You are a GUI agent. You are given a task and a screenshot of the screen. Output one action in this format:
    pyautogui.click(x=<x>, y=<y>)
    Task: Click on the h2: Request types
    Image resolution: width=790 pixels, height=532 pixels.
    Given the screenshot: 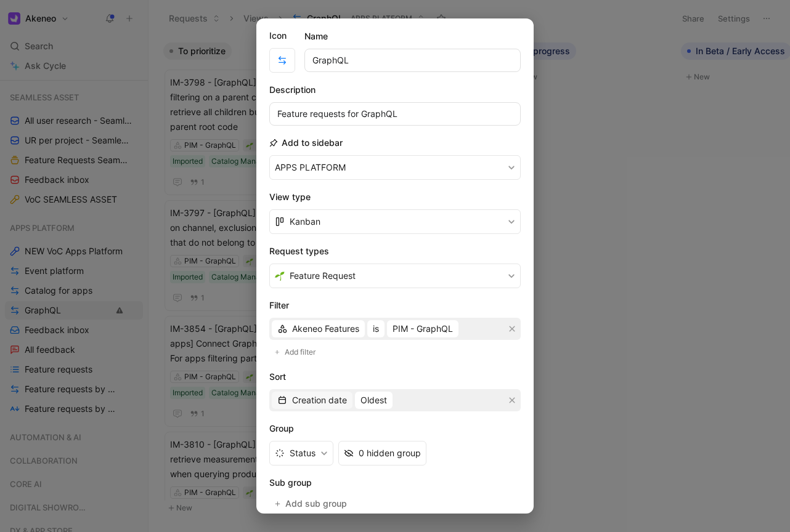 What is the action you would take?
    pyautogui.click(x=395, y=251)
    